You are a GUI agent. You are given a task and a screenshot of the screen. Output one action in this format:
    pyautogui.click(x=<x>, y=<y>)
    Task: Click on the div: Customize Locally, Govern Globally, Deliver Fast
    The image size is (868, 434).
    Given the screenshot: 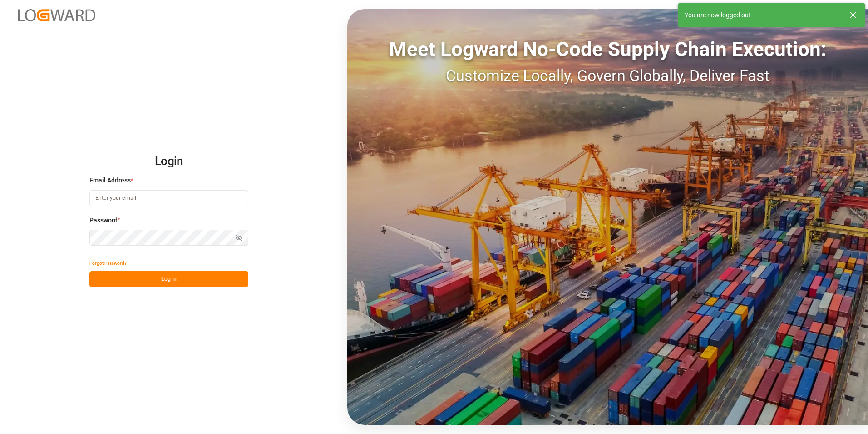 What is the action you would take?
    pyautogui.click(x=608, y=75)
    